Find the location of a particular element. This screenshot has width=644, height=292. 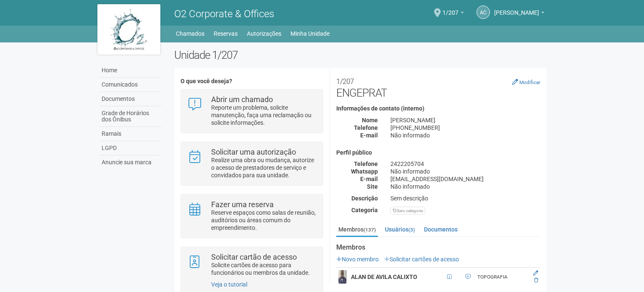

small: Modificar is located at coordinates (530, 83).